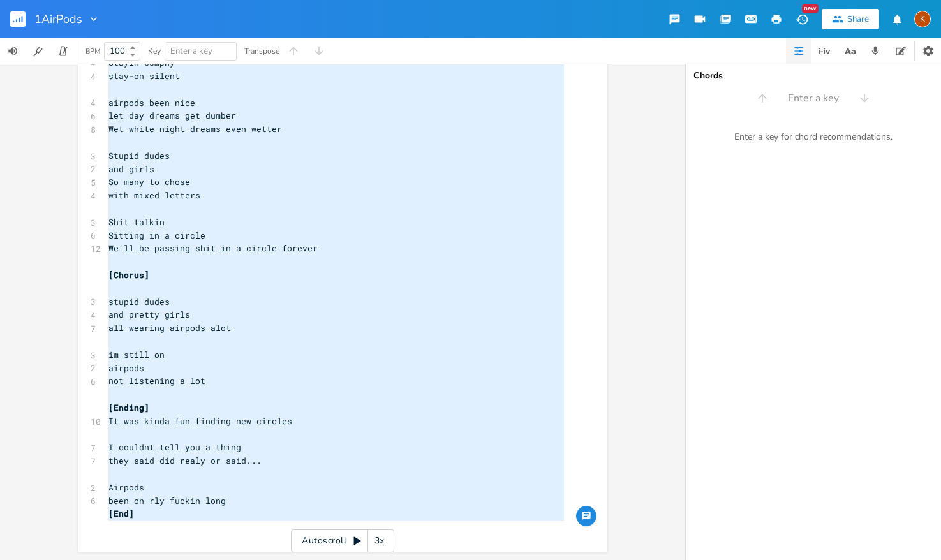  Describe the element at coordinates (380, 541) in the screenshot. I see `div: 3x` at that location.